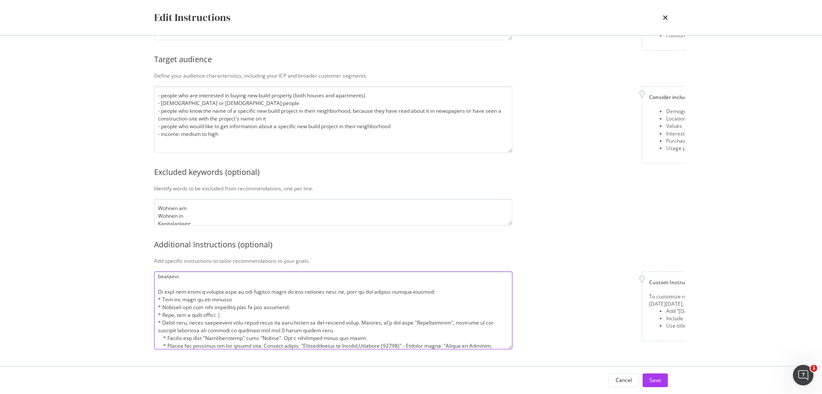 The image size is (822, 394). What do you see at coordinates (728, 325) in the screenshot?
I see `div: Use title case capitalization` at bounding box center [728, 325].